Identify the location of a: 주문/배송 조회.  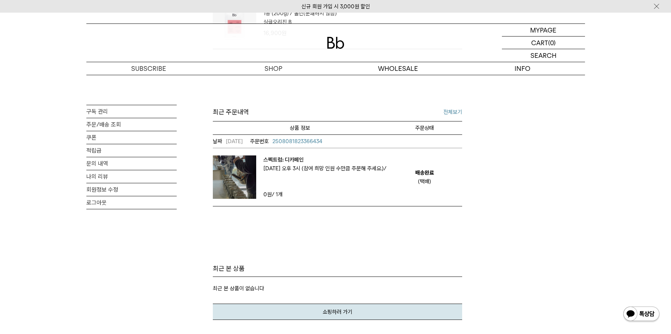
(132, 124).